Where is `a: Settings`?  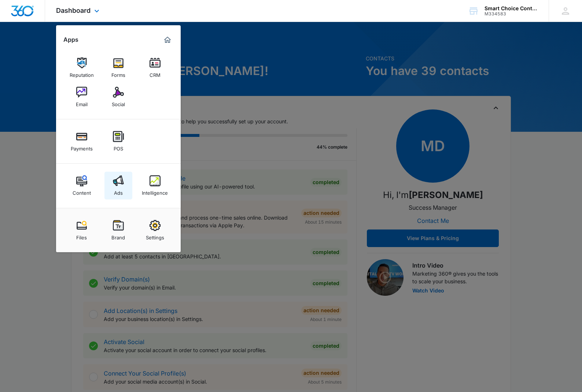
a: Settings is located at coordinates (155, 231).